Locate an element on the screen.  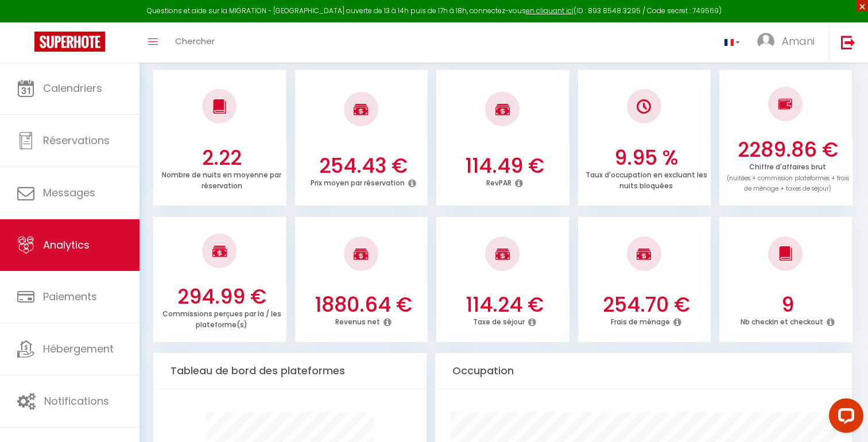
a: Chercher is located at coordinates (194, 43).